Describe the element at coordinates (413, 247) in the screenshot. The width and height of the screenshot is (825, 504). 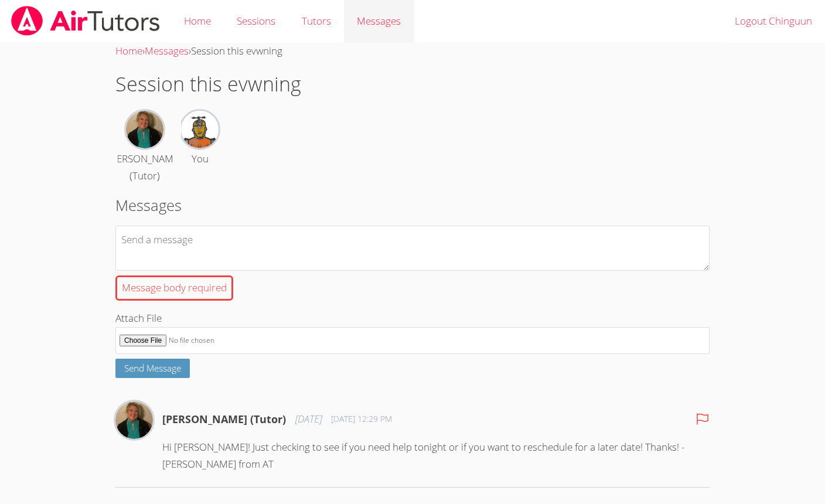
I see `textarea: Message body required` at that location.